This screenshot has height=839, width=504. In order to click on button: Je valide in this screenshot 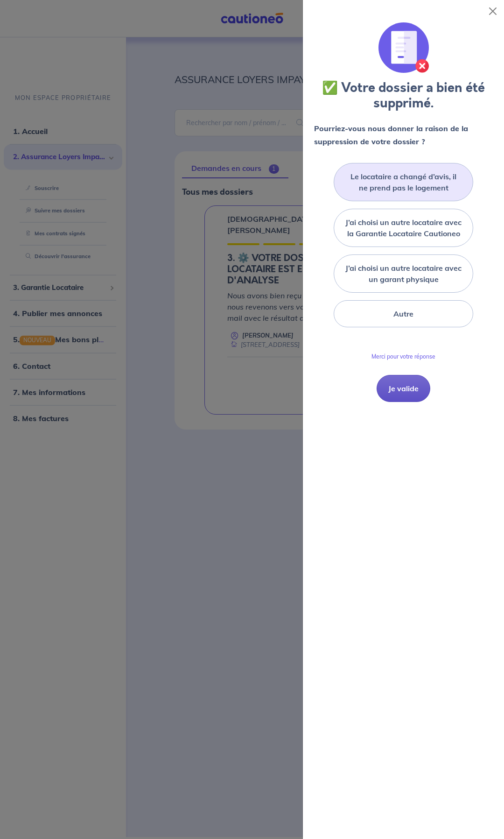, I will do `click(403, 388)`.